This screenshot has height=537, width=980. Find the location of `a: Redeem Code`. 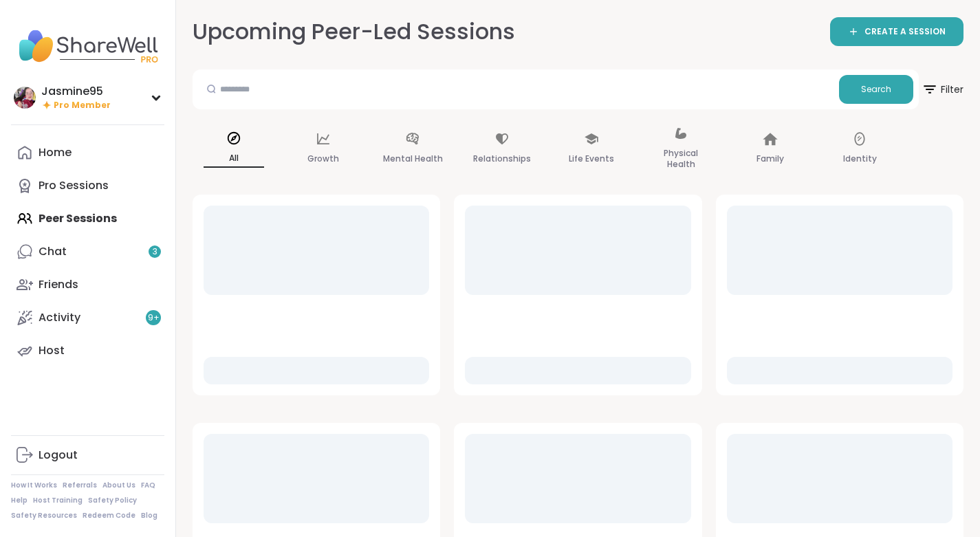

a: Redeem Code is located at coordinates (109, 516).